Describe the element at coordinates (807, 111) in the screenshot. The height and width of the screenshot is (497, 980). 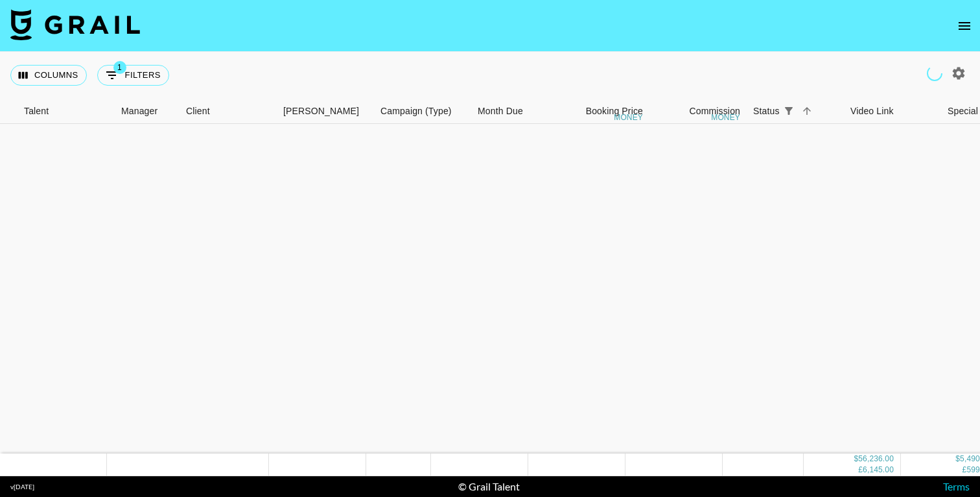
I see `button: Sort` at that location.